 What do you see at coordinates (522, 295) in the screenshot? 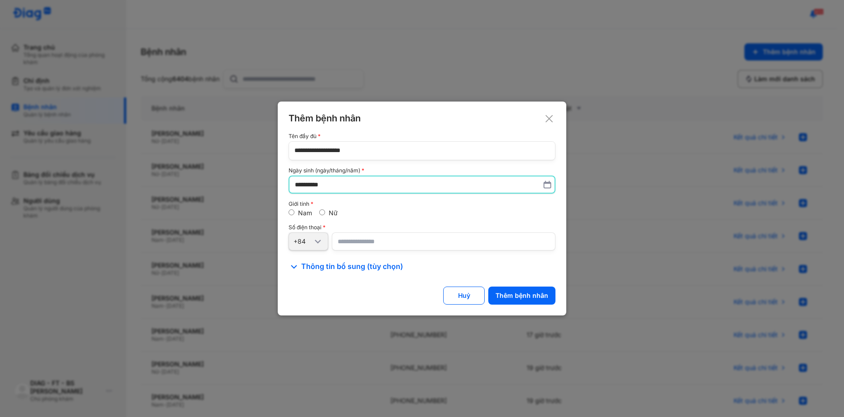
I see `button: Thêm bệnh nhân` at bounding box center [522, 295].